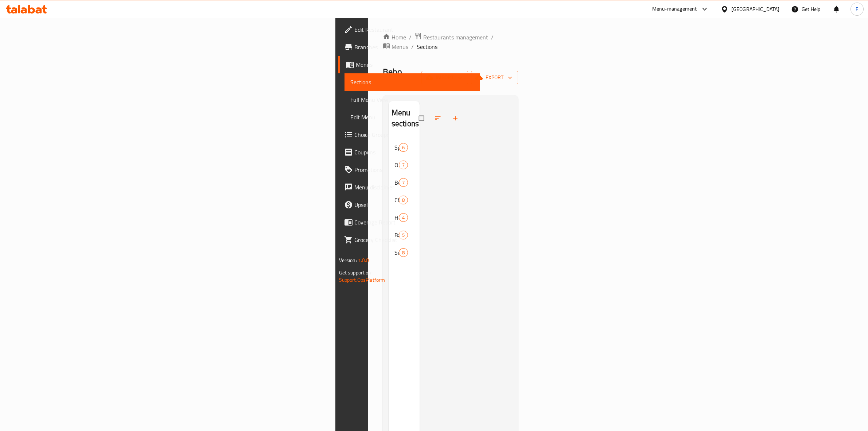 This screenshot has width=868, height=431. Describe the element at coordinates (674, 9) in the screenshot. I see `div: Menu-management` at that location.